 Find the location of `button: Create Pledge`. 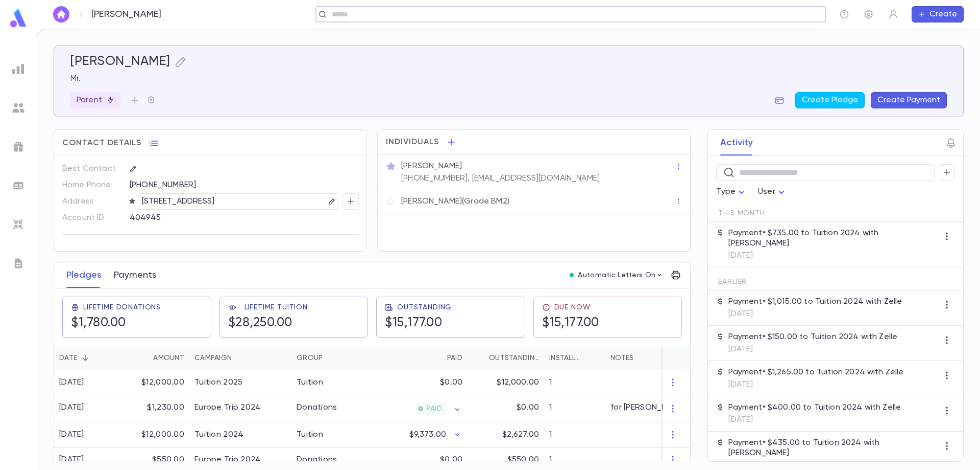

button: Create Pledge is located at coordinates (830, 100).